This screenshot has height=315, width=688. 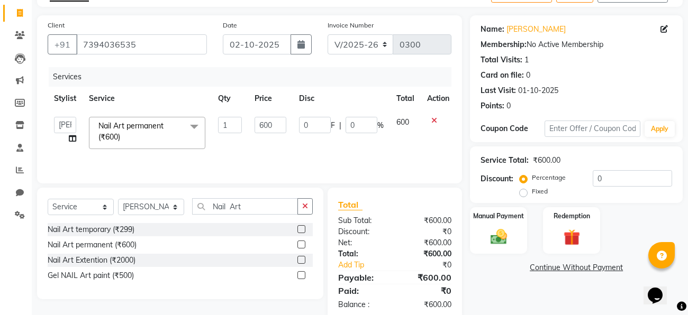 I want to click on div: Name:, so click(x=492, y=29).